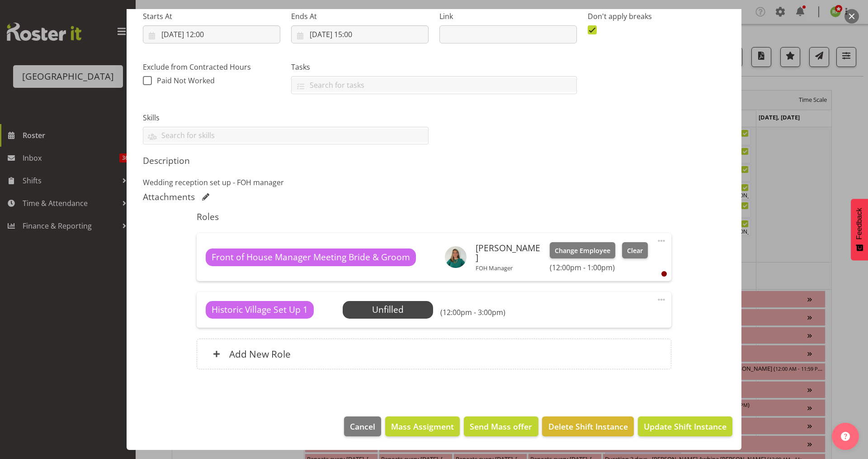  I want to click on input: Search for skills, so click(286, 135).